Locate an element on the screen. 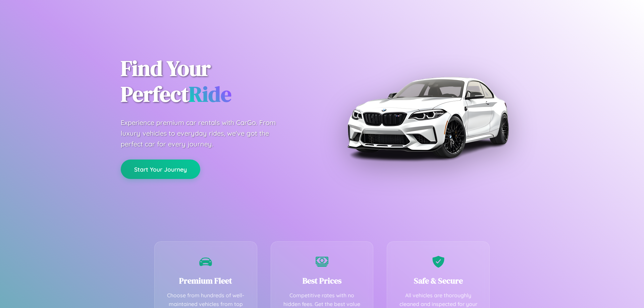 The height and width of the screenshot is (308, 644). img: Premium BMW car rental vehicle is located at coordinates (428, 118).